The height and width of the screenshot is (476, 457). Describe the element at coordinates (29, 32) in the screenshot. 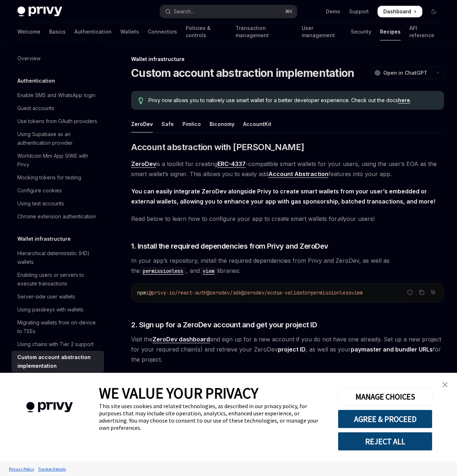

I see `a: Welcome` at that location.